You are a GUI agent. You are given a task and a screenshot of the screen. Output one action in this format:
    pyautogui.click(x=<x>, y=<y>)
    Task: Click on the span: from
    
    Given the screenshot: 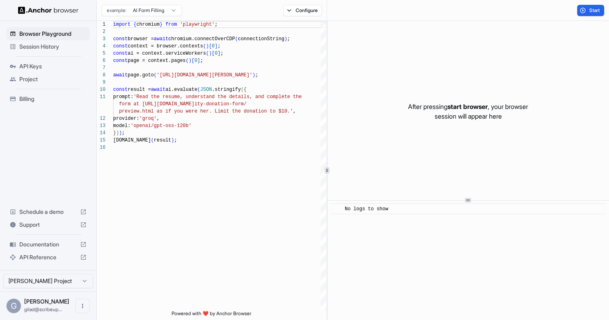 What is the action you would take?
    pyautogui.click(x=171, y=25)
    